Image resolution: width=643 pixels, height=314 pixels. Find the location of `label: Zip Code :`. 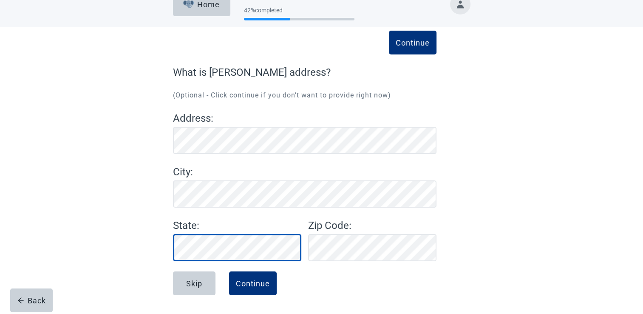

label: Zip Code : is located at coordinates (372, 225).